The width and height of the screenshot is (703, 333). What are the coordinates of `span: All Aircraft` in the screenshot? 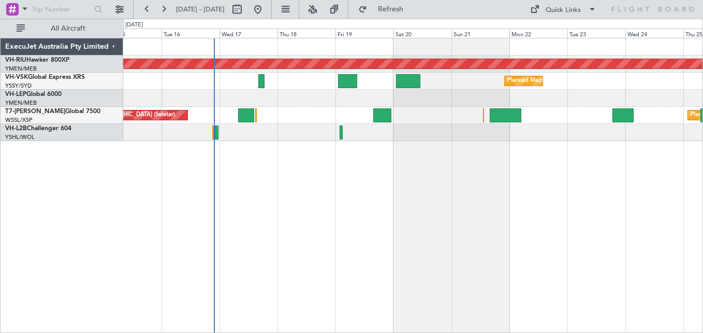 It's located at (68, 28).